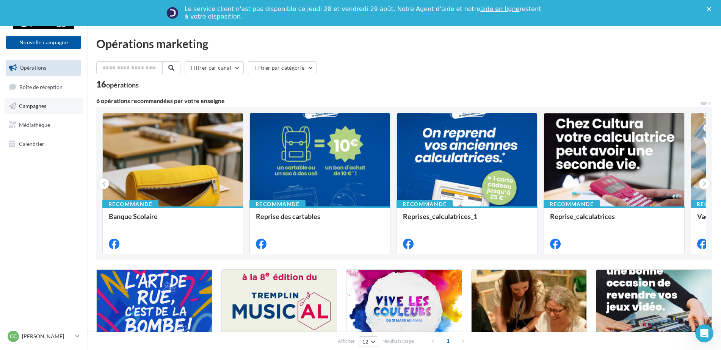  Describe the element at coordinates (398, 101) in the screenshot. I see `div: 6 opérations recommandées par votre enseigne` at that location.